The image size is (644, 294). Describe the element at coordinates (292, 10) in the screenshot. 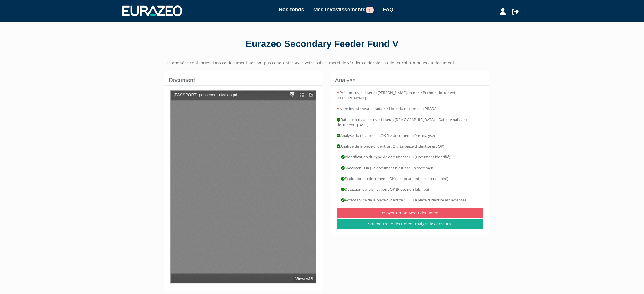

I see `a: Nos fonds` at that location.